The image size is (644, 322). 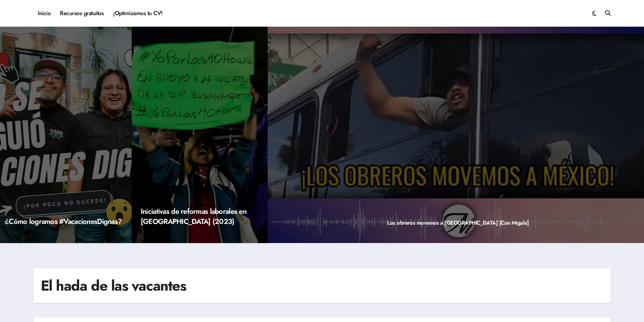 I want to click on a: ¡Optimizamos tu CV!, so click(x=137, y=13).